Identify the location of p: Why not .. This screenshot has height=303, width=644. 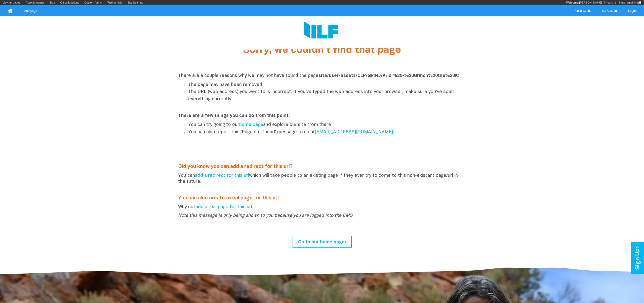
(322, 207).